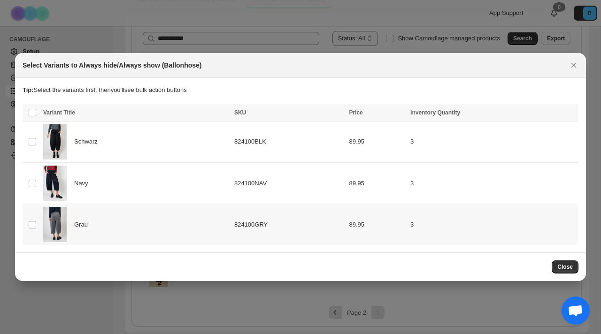 The width and height of the screenshot is (601, 334). Describe the element at coordinates (289, 225) in the screenshot. I see `td: 824100GRY` at that location.